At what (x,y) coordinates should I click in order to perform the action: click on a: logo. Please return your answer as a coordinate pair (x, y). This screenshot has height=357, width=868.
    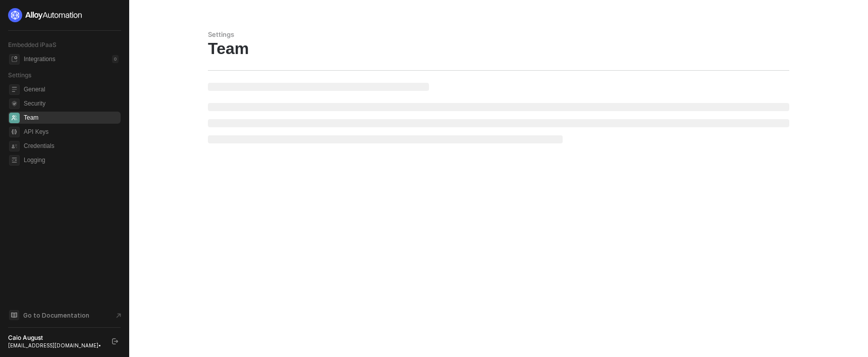
    Looking at the image, I should click on (64, 15).